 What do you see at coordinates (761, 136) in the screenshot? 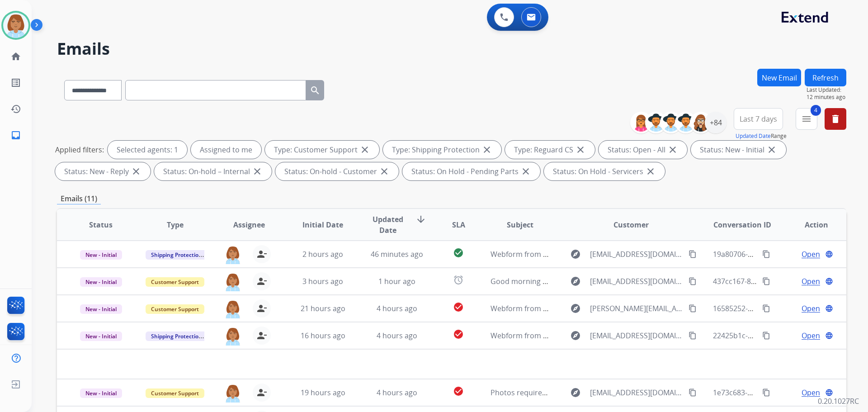
I see `span: Range` at bounding box center [761, 136].